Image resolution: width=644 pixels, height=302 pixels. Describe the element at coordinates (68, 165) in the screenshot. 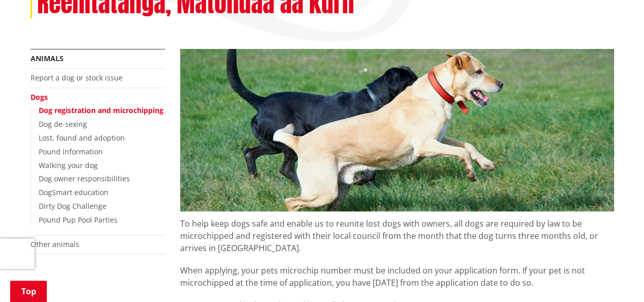

I see `a: Walking your dog` at that location.